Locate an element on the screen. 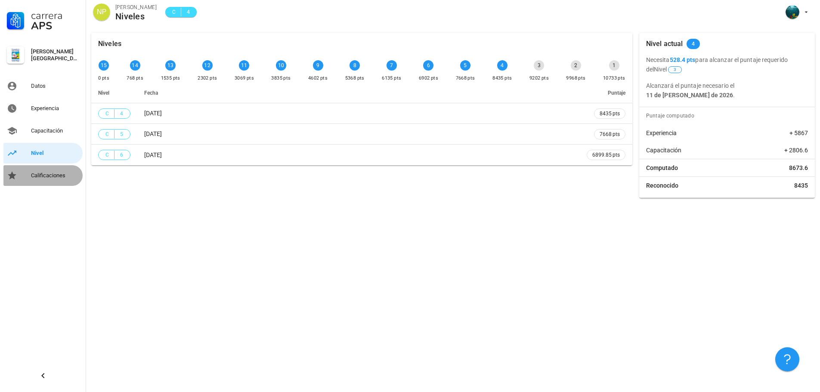 This screenshot has width=820, height=392. div: 5 is located at coordinates (465, 65).